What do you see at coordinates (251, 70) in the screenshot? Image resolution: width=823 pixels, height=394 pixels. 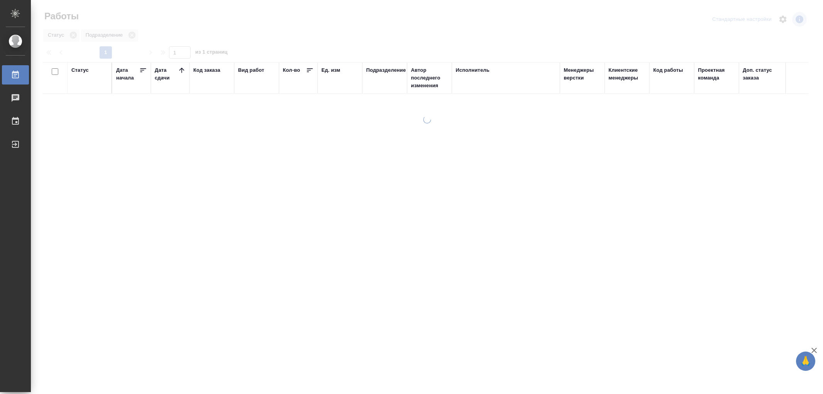 I see `div: Вид работ` at bounding box center [251, 70].